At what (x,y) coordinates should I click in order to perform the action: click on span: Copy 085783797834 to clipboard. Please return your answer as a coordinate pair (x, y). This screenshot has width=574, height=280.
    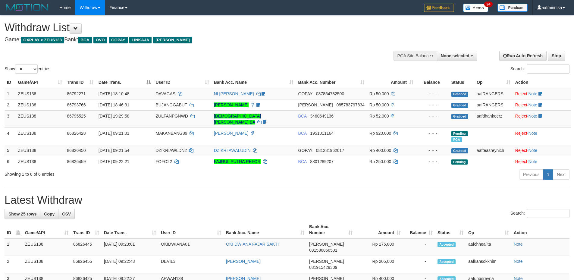
    Looking at the image, I should click on (350, 105).